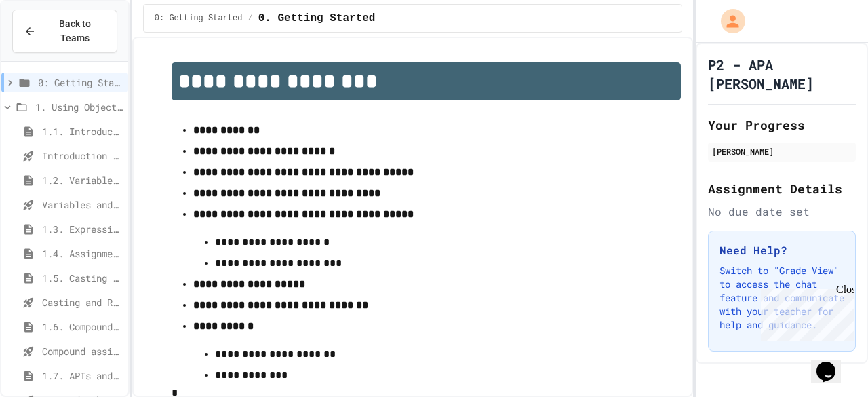  Describe the element at coordinates (65, 32) in the screenshot. I see `button: Back to Teams` at that location.